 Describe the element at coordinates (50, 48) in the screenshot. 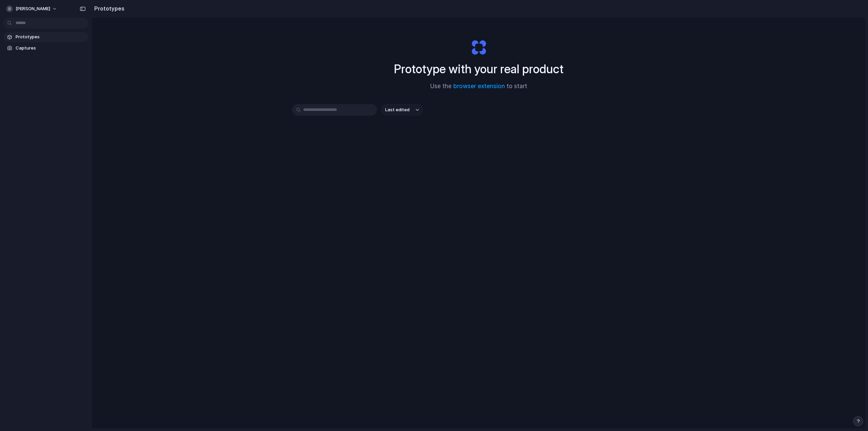

I see `span: Captures` at that location.